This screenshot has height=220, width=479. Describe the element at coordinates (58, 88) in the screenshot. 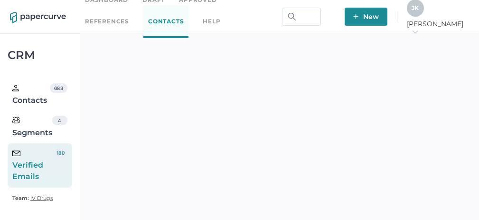

I see `div: 683` at that location.